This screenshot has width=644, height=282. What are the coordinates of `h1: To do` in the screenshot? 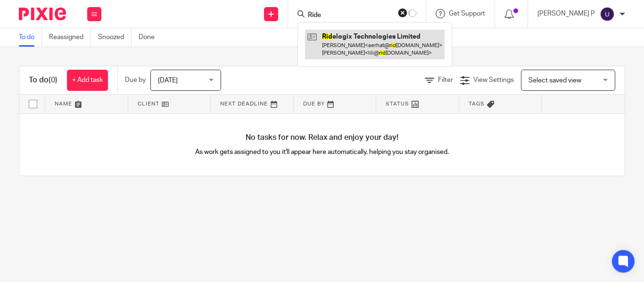 It's located at (43, 80).